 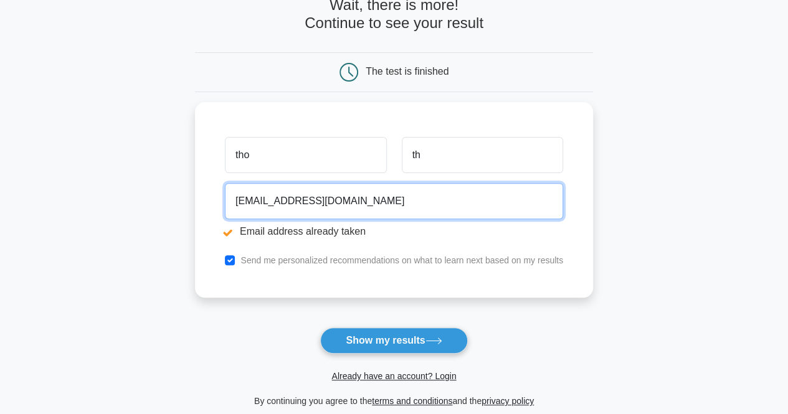 I want to click on a: terms and conditions, so click(x=412, y=401).